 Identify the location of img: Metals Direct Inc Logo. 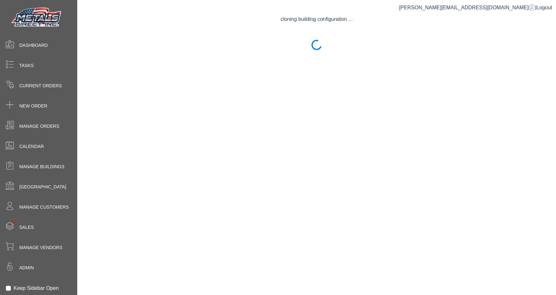
(37, 18).